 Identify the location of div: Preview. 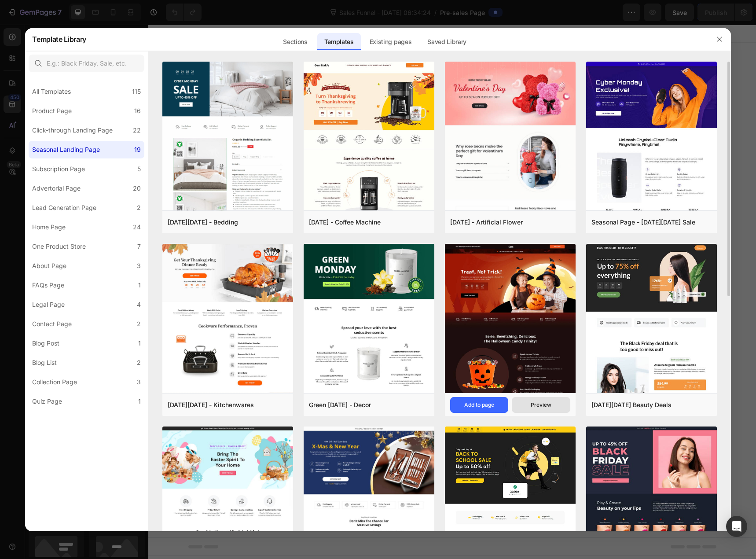
(541, 405).